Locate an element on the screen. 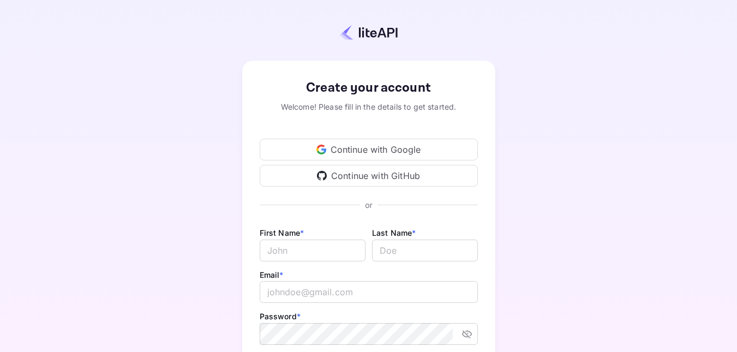 This screenshot has height=352, width=737. label: Email is located at coordinates (272, 274).